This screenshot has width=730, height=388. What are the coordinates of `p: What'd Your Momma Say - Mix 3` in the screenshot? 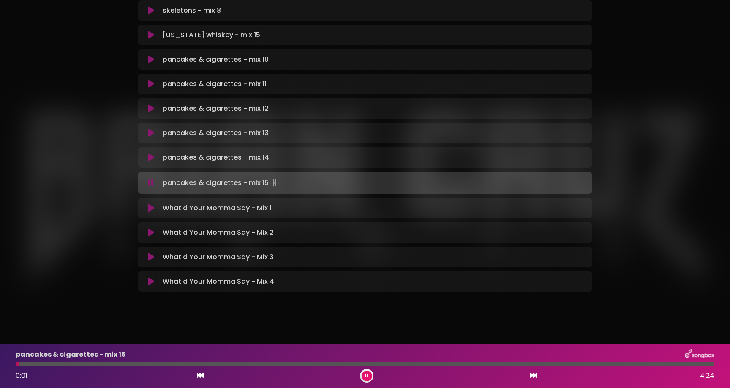 It's located at (218, 257).